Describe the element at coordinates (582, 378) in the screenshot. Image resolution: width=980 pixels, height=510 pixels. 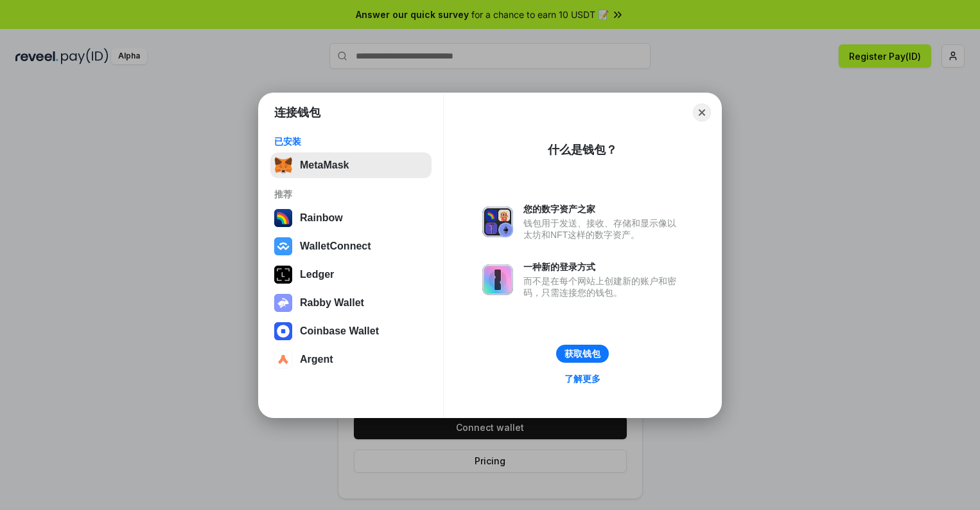
I see `div: 了解更多` at that location.